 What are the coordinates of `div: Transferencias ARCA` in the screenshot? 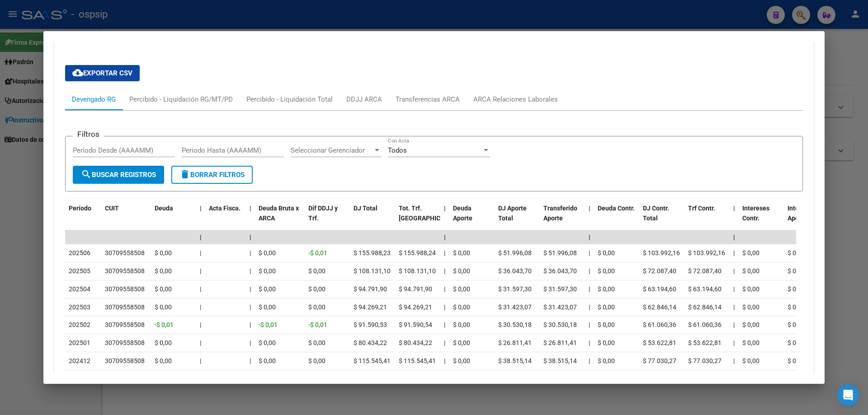 It's located at (428, 99).